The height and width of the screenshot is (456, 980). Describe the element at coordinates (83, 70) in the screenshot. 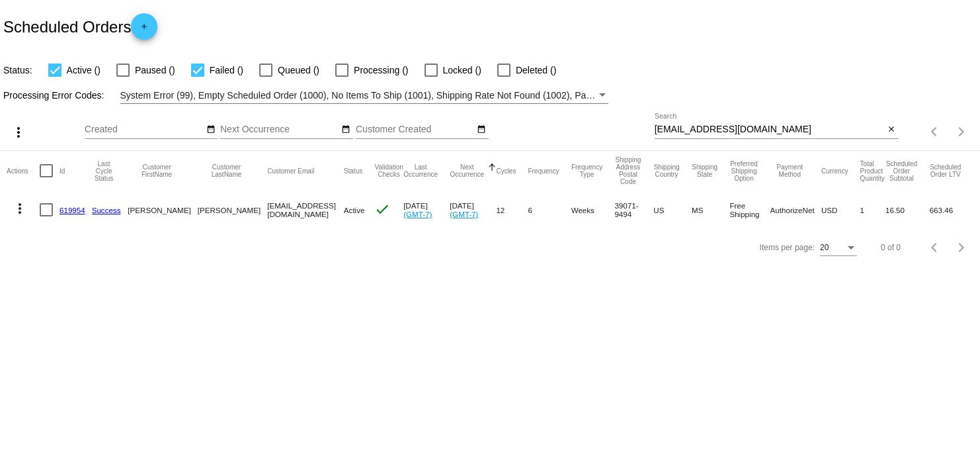

I see `span: Active ()` at that location.